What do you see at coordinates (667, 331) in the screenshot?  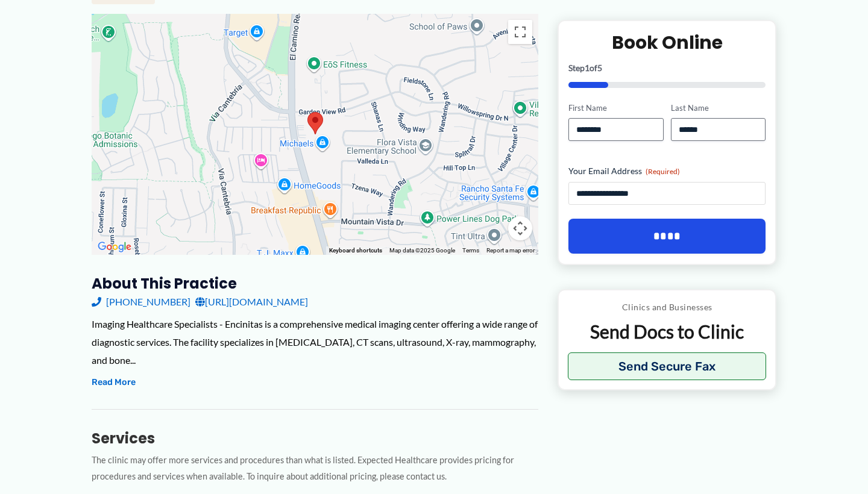 I see `p: Send Docs to Clinic` at bounding box center [667, 331].